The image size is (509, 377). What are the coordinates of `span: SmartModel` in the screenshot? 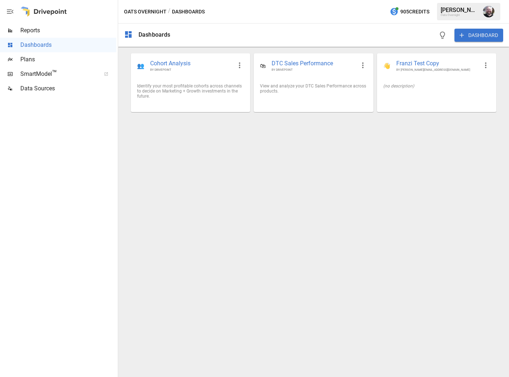 It's located at (58, 74).